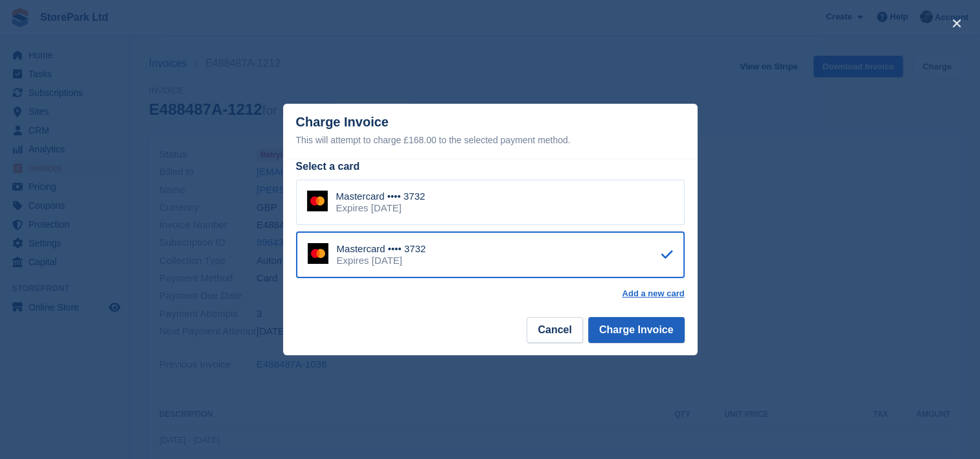 The image size is (980, 459). What do you see at coordinates (490, 140) in the screenshot?
I see `div: This will attempt to charge £168.00 to the selected payment method.` at bounding box center [490, 140].